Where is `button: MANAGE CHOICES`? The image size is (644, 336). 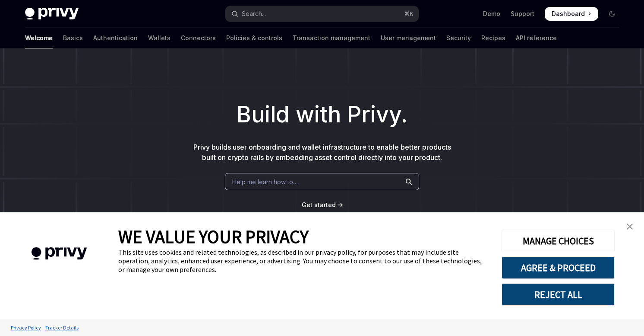
button: MANAGE CHOICES is located at coordinates (558, 241).